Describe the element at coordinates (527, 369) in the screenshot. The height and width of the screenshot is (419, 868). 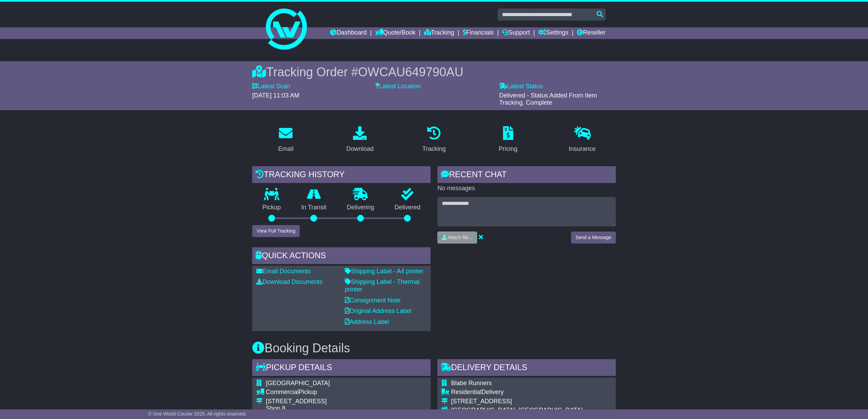
I see `div: Delivery Details` at that location.